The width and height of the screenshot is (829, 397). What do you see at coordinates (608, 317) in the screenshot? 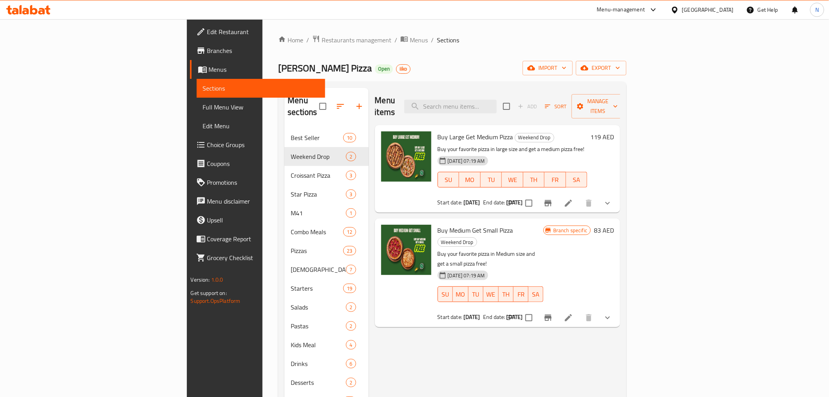
I see `button: show more` at bounding box center [608, 317].